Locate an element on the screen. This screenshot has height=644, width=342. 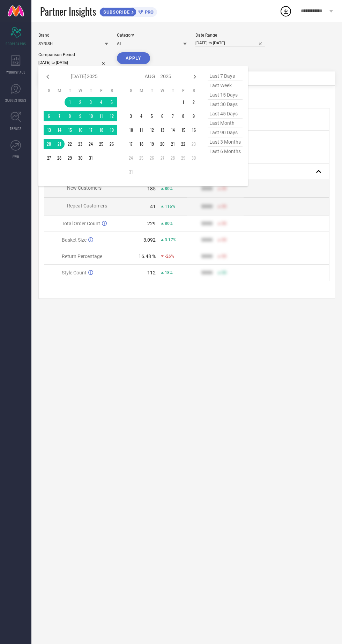
div: Brand is located at coordinates (73, 36).